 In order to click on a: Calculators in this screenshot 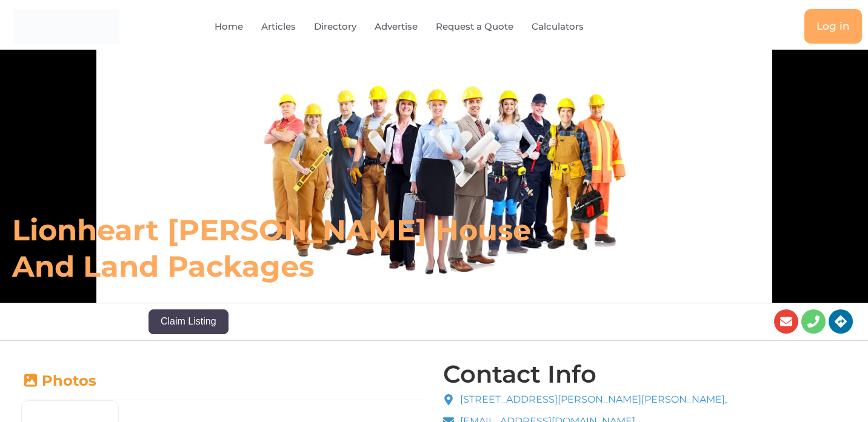, I will do `click(558, 27)`.